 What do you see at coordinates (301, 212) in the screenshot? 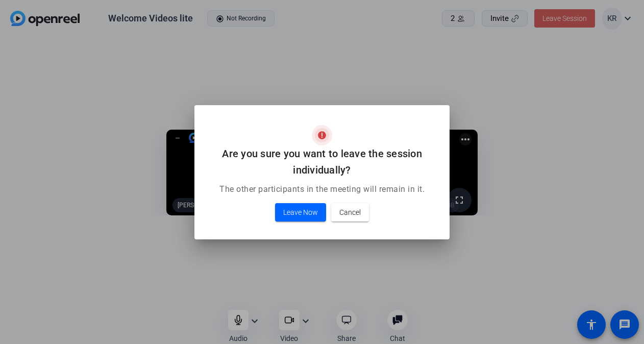
I see `button: Leave Now` at bounding box center [301, 212].